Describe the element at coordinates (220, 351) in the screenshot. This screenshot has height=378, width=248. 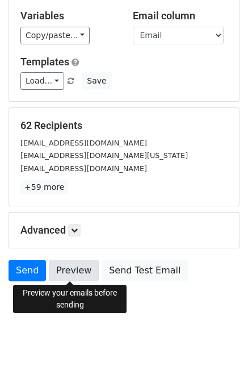
I see `div: Chat Widget` at that location.